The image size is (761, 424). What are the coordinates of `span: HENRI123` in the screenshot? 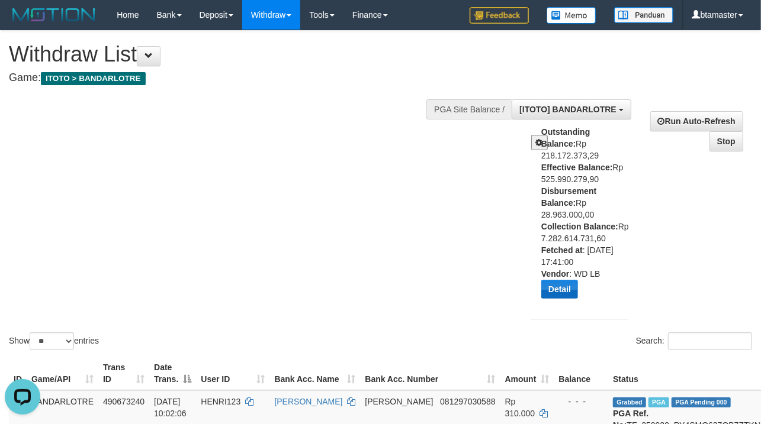 It's located at (220, 402).